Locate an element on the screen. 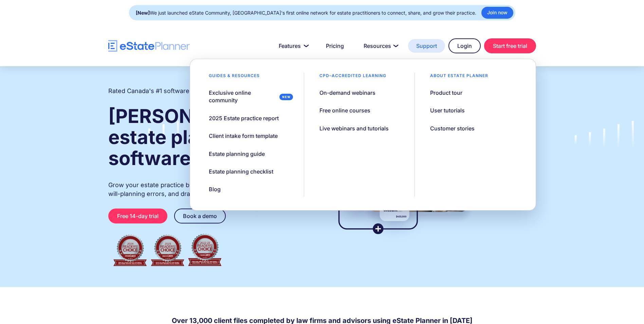 This screenshot has height=324, width=644. a: Login is located at coordinates (465, 46).